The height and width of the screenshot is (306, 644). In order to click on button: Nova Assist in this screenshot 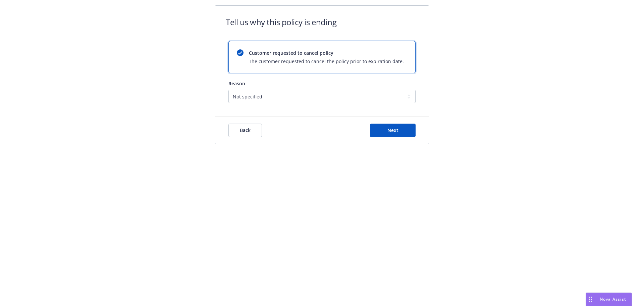, I will do `click(609, 299)`.